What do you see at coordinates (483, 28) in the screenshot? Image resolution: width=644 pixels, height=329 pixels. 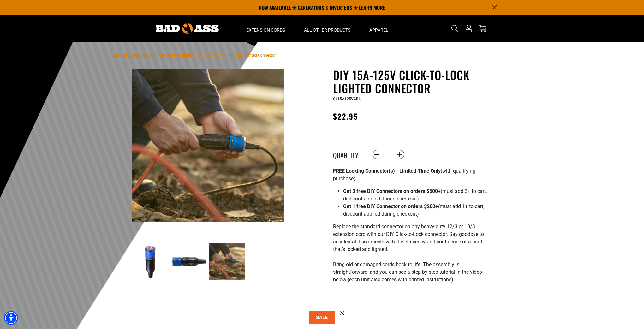 I see `a: cart` at bounding box center [483, 28].